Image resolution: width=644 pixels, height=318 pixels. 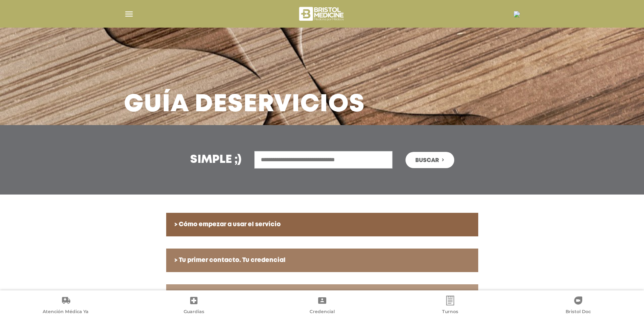 I want to click on a: Turnos, so click(x=450, y=306).